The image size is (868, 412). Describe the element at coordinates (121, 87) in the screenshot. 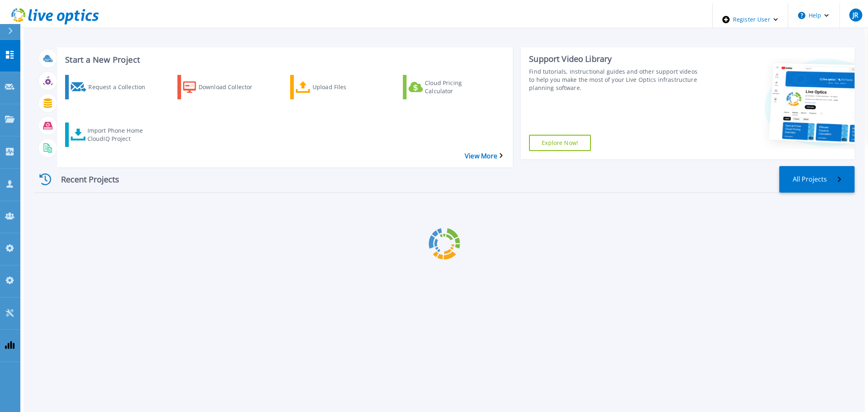

I see `div: Request a Collection` at that location.